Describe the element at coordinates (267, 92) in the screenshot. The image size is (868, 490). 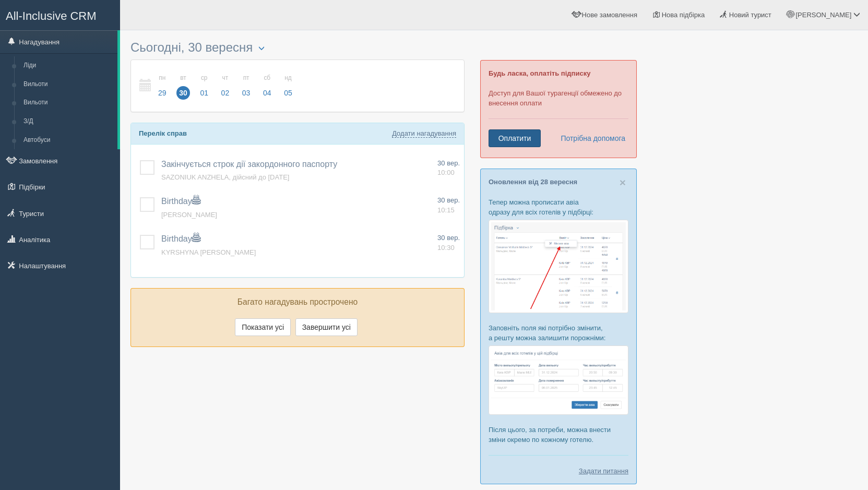
I see `span: 04` at that location.